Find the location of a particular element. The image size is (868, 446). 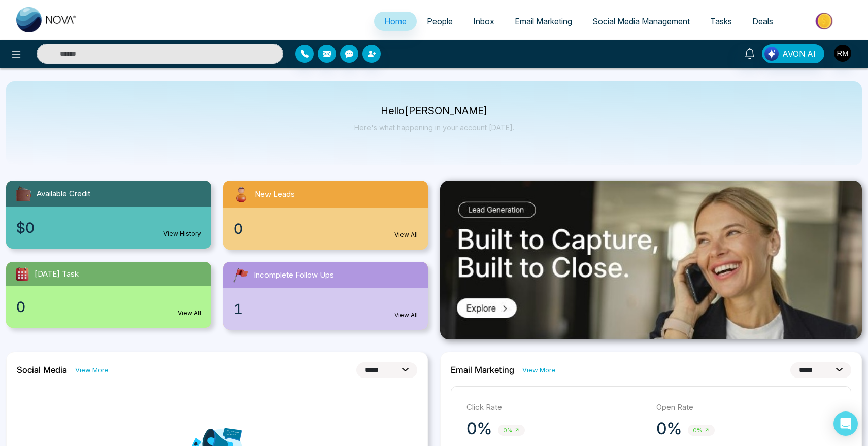

a: Social Media Management is located at coordinates (641, 21).